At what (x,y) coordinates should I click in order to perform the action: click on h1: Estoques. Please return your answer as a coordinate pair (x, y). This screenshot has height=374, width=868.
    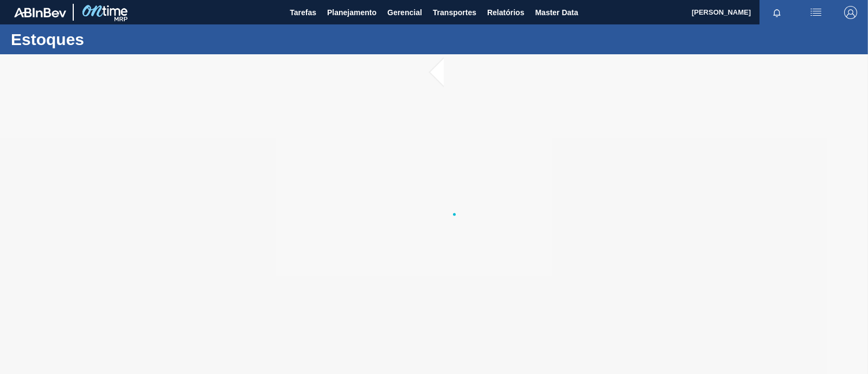
    Looking at the image, I should click on (107, 39).